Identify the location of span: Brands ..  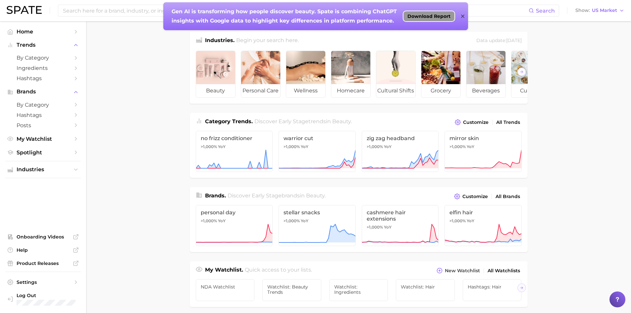
(215, 195).